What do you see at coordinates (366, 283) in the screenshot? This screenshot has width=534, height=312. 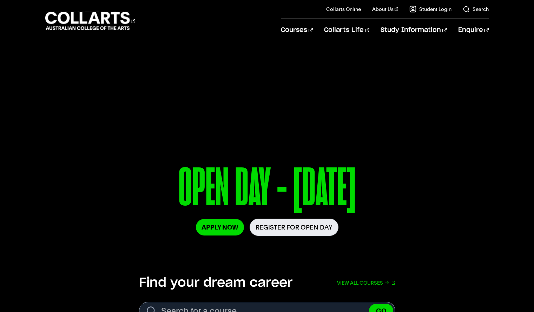 I see `a: View all courses` at bounding box center [366, 283].